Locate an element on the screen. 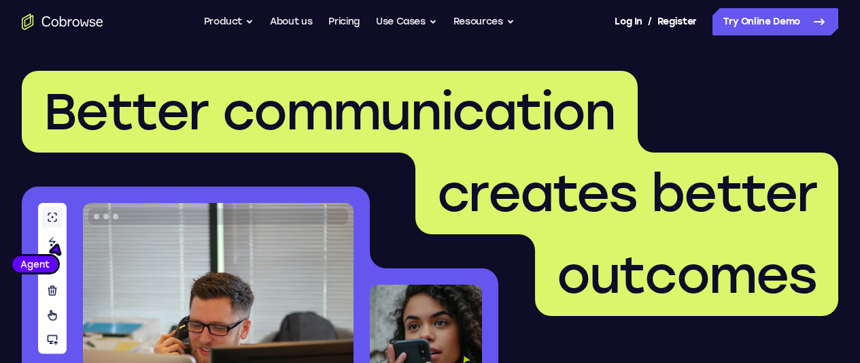 This screenshot has height=363, width=860. button: Use Cases is located at coordinates (407, 22).